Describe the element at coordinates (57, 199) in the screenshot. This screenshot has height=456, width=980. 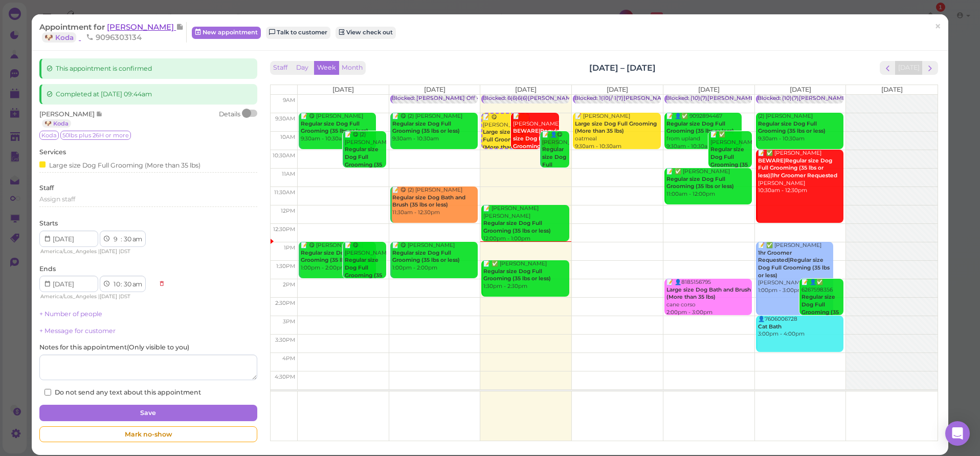
I see `span: Assign staff` at that location.